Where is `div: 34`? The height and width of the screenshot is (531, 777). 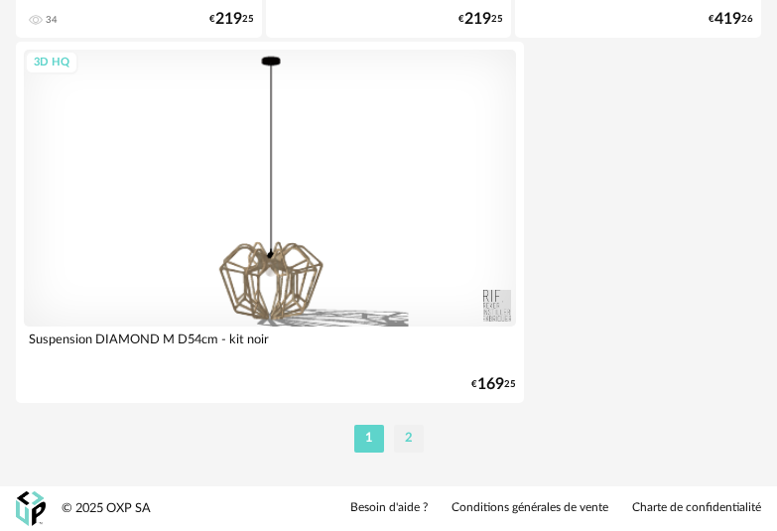 div: 34 is located at coordinates (52, 20).